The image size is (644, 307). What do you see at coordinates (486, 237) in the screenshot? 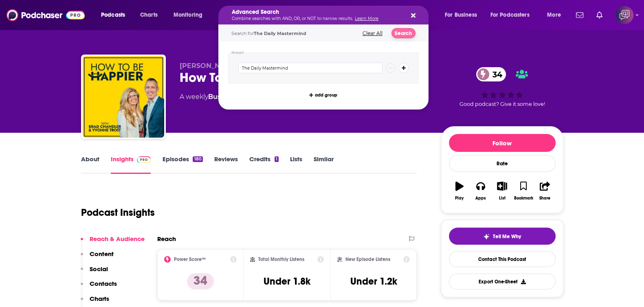
I see `img: tell me why sparkle` at bounding box center [486, 237].